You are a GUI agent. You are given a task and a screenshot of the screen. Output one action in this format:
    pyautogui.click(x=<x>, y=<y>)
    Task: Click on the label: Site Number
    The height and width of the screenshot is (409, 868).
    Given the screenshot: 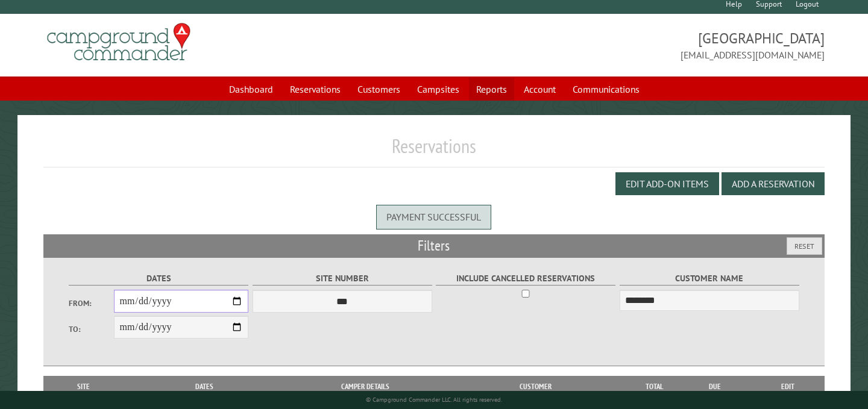 What is the action you would take?
    pyautogui.click(x=342, y=278)
    